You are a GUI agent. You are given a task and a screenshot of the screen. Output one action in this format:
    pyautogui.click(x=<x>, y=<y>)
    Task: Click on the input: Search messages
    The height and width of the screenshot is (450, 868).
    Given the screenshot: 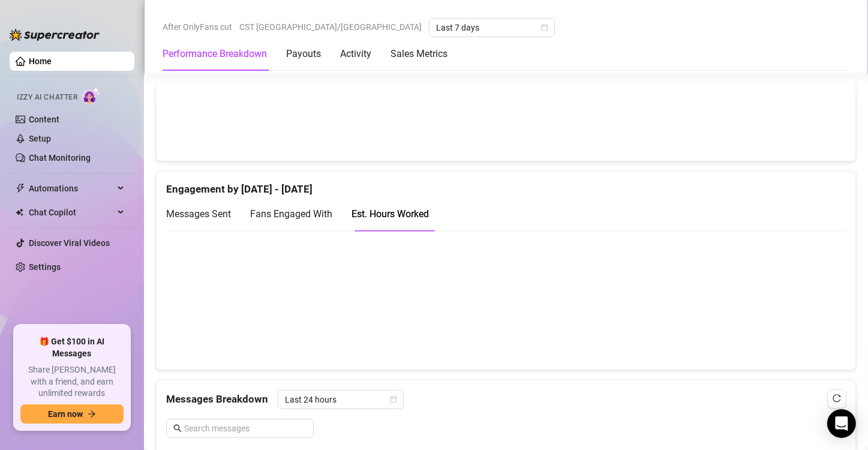 What is the action you would take?
    pyautogui.click(x=245, y=429)
    